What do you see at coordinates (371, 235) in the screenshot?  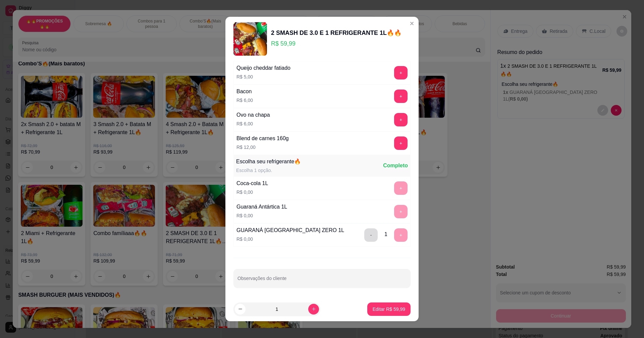 I see `button: delete` at bounding box center [371, 235].